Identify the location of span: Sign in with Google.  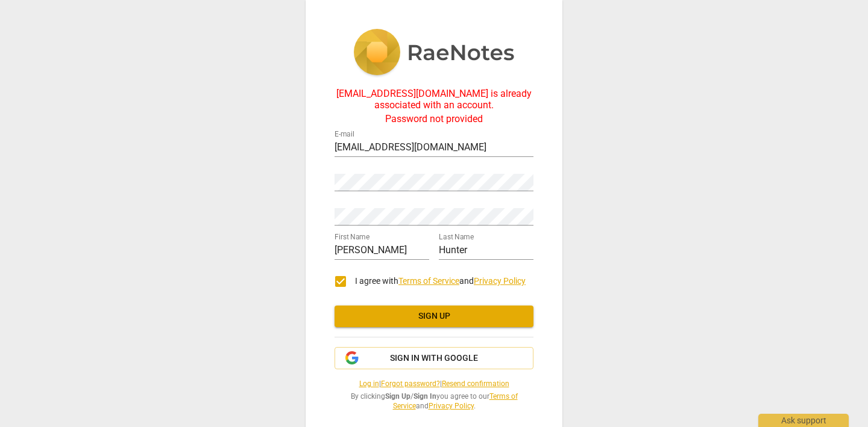
(434, 359).